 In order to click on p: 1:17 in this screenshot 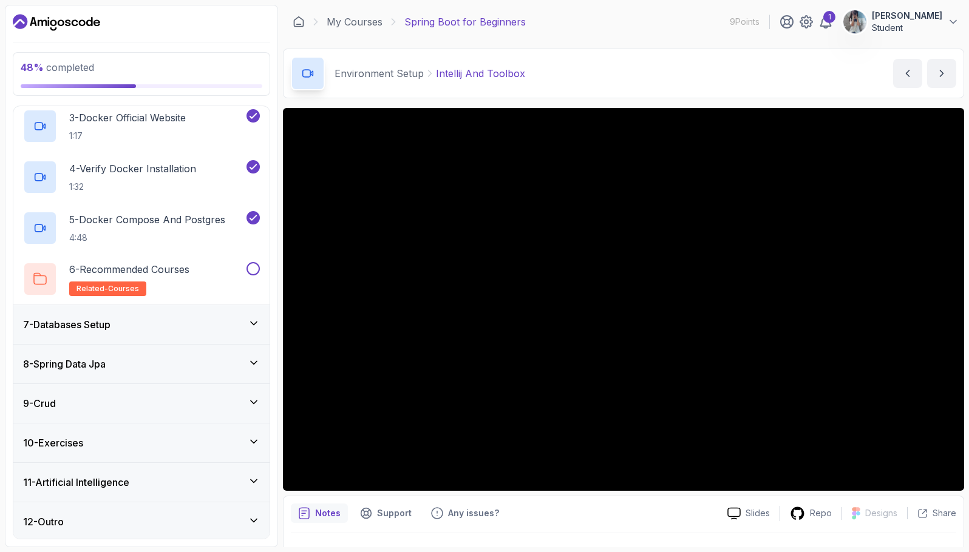, I will do `click(127, 136)`.